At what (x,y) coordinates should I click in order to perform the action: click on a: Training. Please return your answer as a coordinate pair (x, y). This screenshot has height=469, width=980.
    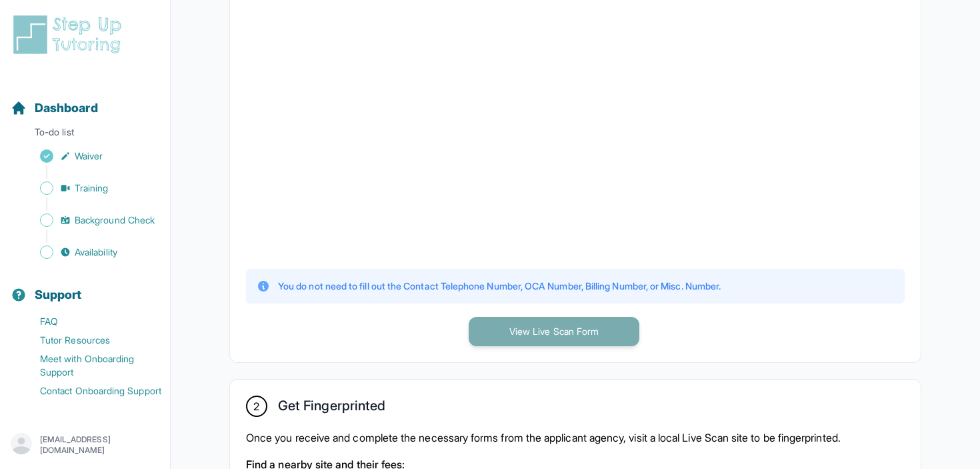
    Looking at the image, I should click on (90, 188).